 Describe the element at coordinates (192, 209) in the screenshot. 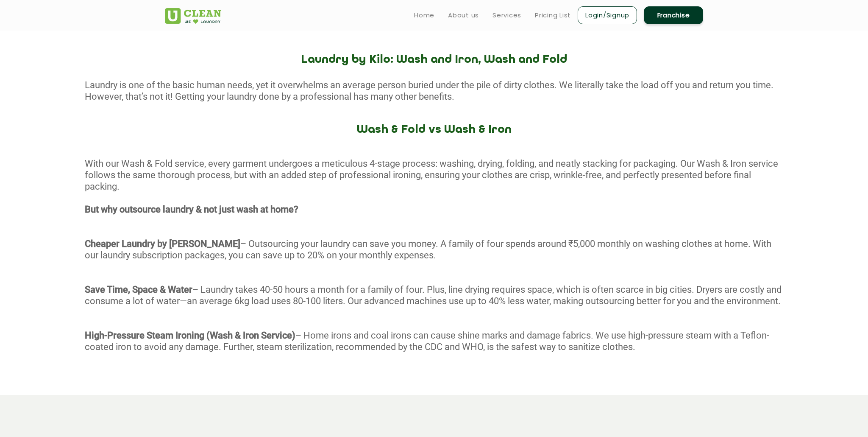

I see `strong: But why outsource laundry & not just wash at home?` at that location.